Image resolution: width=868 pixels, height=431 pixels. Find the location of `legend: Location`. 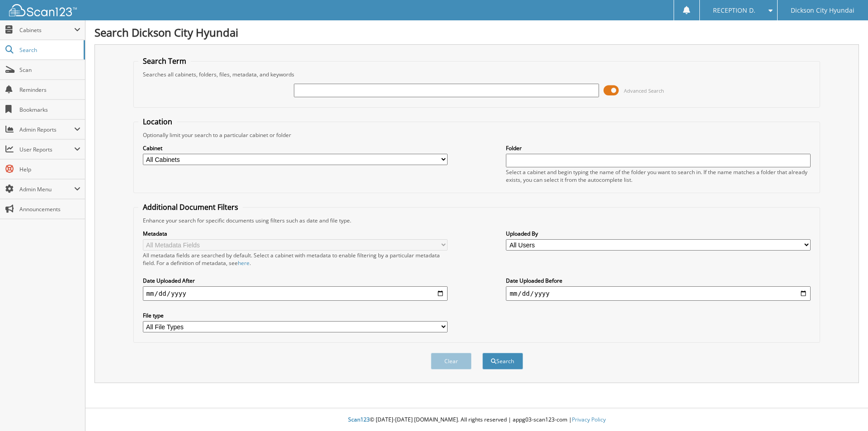

legend: Location is located at coordinates (157, 122).